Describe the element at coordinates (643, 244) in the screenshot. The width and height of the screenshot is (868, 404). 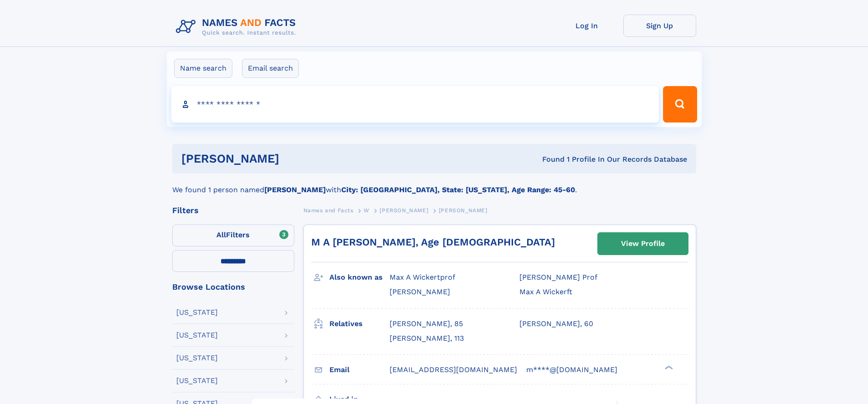
I see `a: View Profile` at that location.